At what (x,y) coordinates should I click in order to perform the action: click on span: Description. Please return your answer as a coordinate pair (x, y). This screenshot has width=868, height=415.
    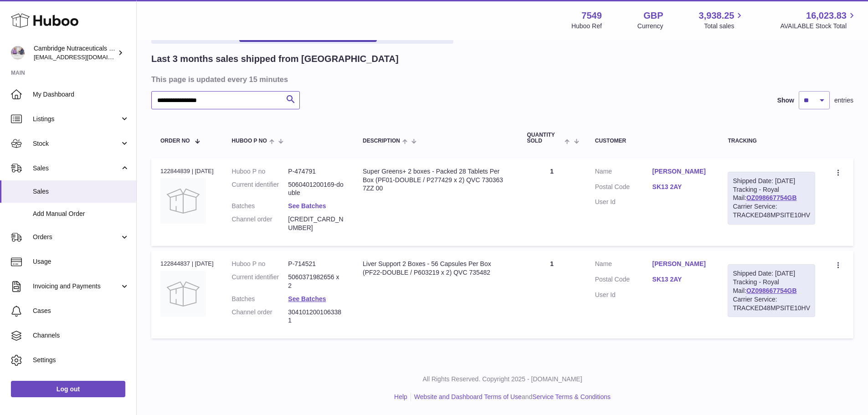
    Looking at the image, I should click on (381, 141).